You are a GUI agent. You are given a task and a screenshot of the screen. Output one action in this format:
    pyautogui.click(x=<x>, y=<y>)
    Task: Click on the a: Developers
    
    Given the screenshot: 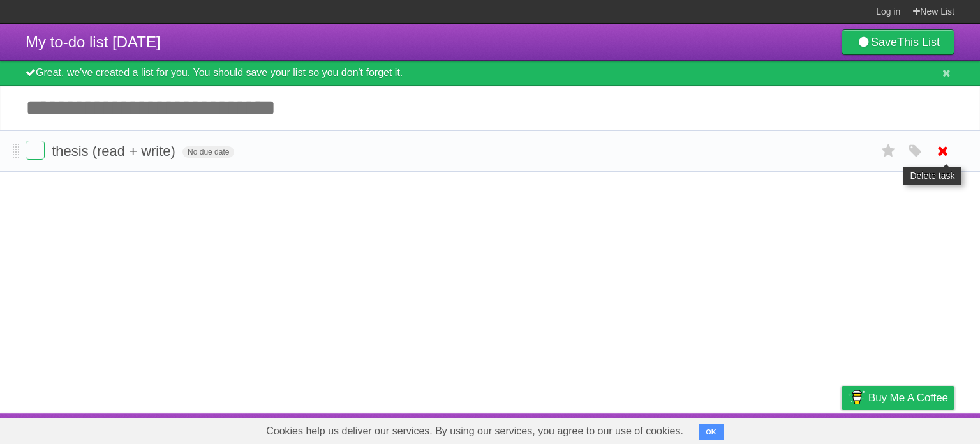 What is the action you would take?
    pyautogui.click(x=739, y=428)
    